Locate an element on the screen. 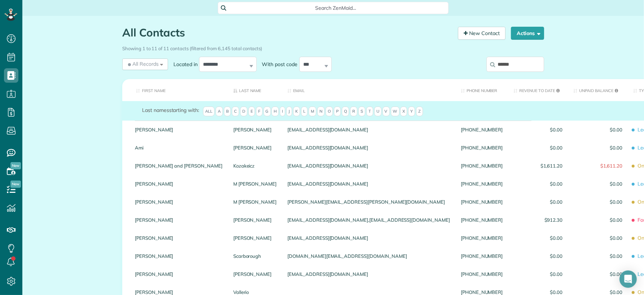 This screenshot has width=644, height=295. span: Q is located at coordinates (345, 112).